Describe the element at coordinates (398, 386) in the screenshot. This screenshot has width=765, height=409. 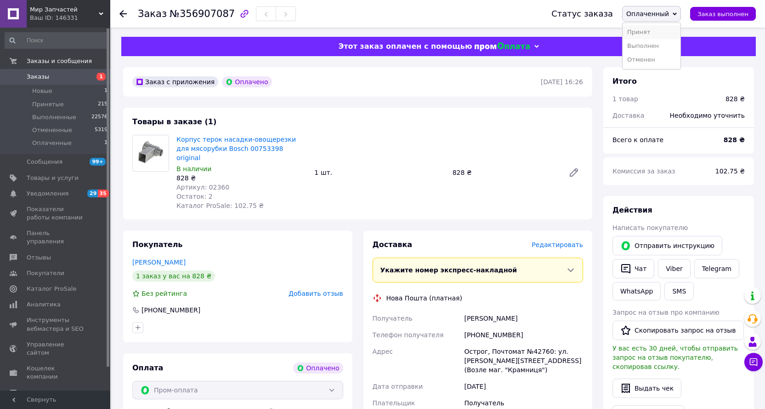
I see `span: Дата отправки` at that location.